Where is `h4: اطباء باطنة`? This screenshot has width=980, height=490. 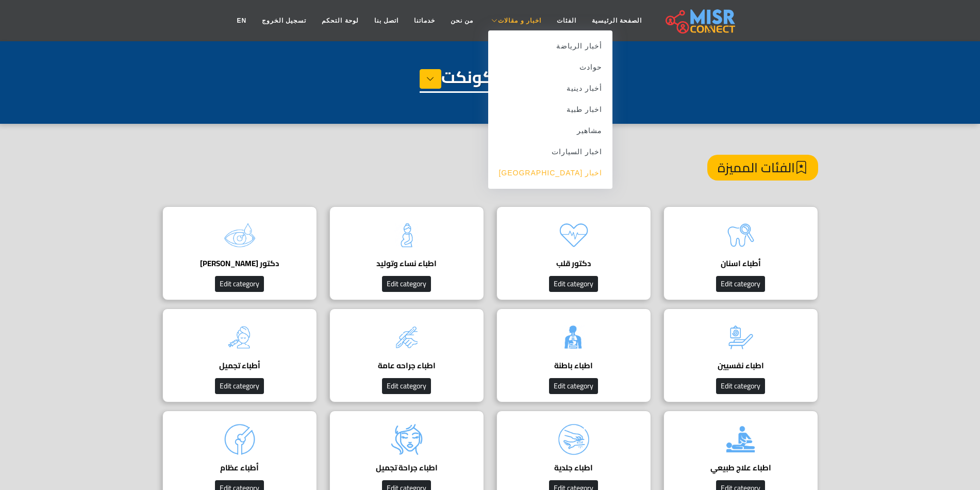
h4: اطباء باطنة is located at coordinates (574, 366).